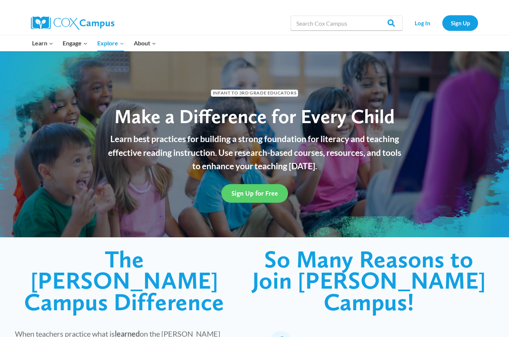  I want to click on span: Engage, so click(75, 43).